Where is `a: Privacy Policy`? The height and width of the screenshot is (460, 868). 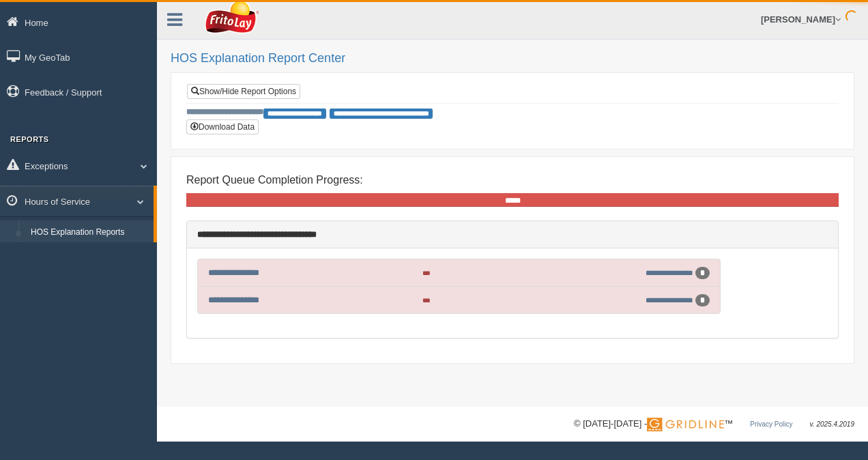 a: Privacy Policy is located at coordinates (771, 424).